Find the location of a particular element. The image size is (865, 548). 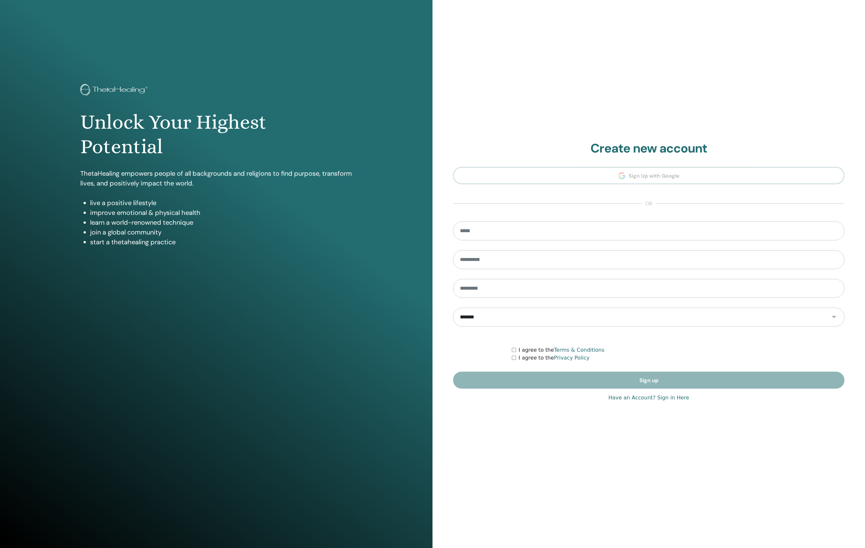

a: Privacy Policy is located at coordinates (572, 358).